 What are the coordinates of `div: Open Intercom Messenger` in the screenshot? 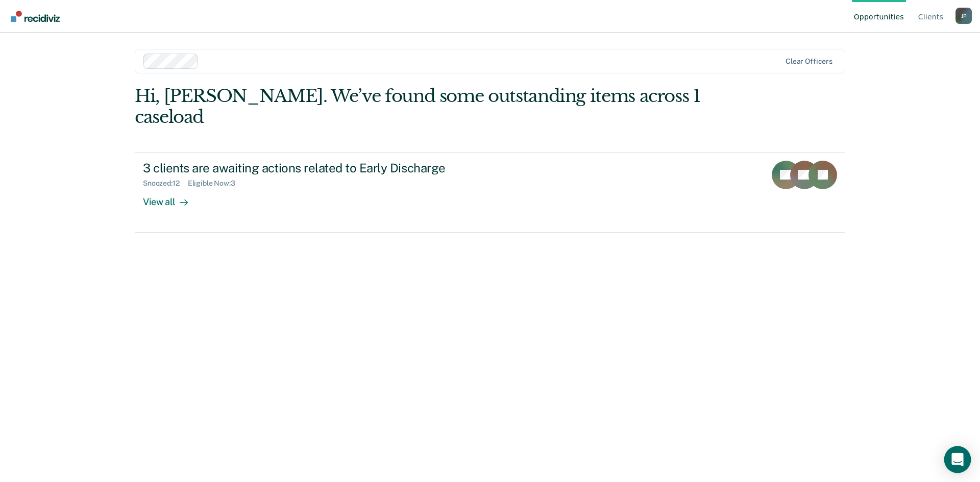 It's located at (957, 460).